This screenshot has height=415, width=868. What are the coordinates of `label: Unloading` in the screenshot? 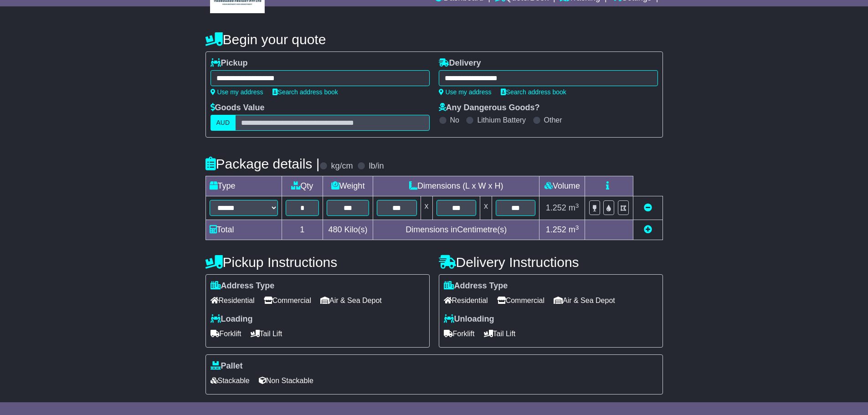 It's located at (469, 319).